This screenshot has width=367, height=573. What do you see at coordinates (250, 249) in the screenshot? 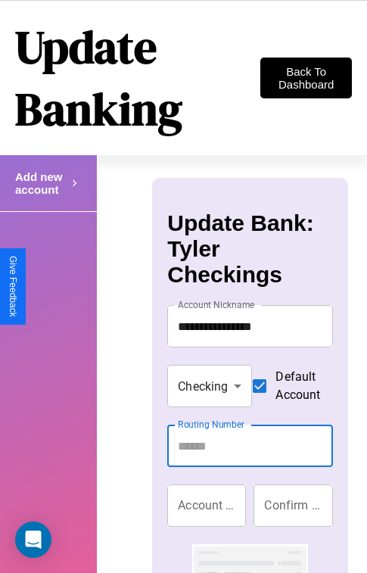
I see `h3: Update Bank: Tyler Checkings` at bounding box center [250, 249].